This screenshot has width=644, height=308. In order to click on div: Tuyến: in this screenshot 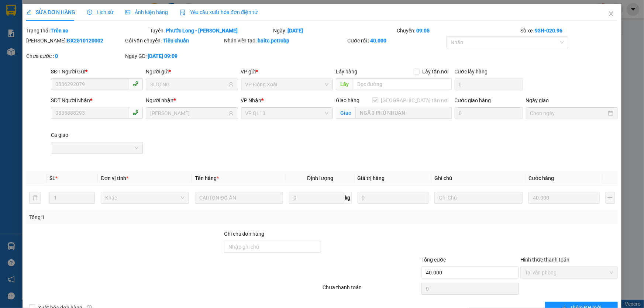, I will do `click(211, 31)`.